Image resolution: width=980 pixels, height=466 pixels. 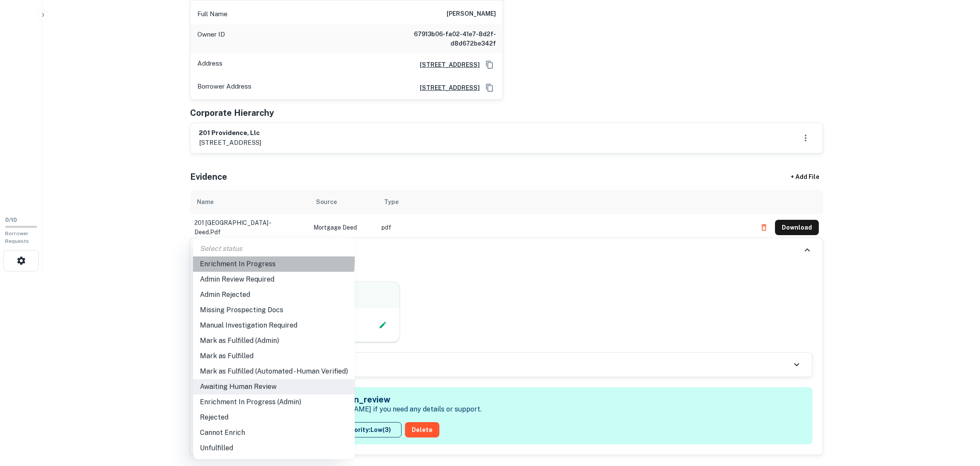 What do you see at coordinates (274, 433) in the screenshot?
I see `li: Cannot Enrich` at bounding box center [274, 433].